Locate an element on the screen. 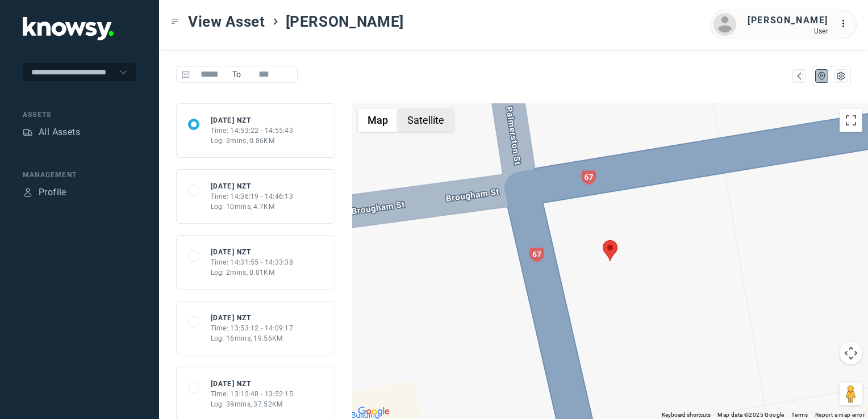  span: Map data ©2025 Google is located at coordinates (750, 415).